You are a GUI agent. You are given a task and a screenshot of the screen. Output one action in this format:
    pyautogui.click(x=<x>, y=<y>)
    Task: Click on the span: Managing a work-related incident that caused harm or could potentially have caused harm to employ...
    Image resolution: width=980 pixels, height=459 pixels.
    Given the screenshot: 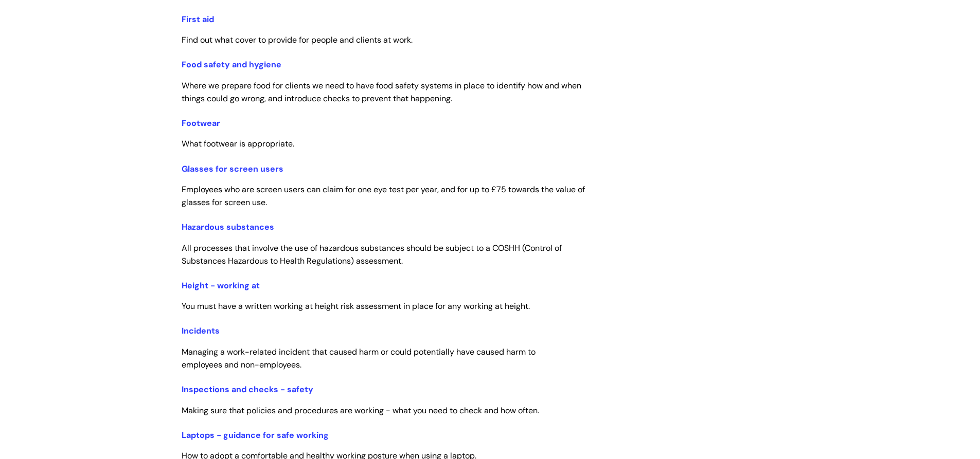 What is the action you would take?
    pyautogui.click(x=367, y=358)
    